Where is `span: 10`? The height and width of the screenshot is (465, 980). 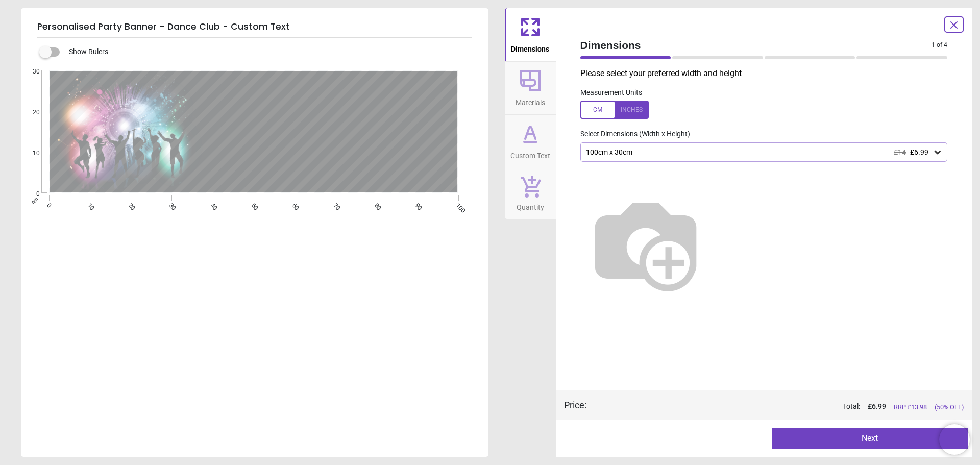
span: 10 is located at coordinates (30, 153).